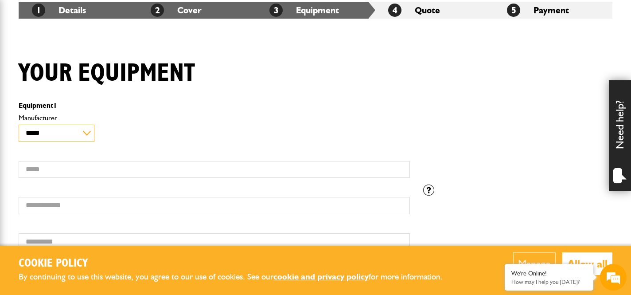 This screenshot has height=295, width=631. What do you see at coordinates (214, 118) in the screenshot?
I see `label: Manufacturer` at bounding box center [214, 118].